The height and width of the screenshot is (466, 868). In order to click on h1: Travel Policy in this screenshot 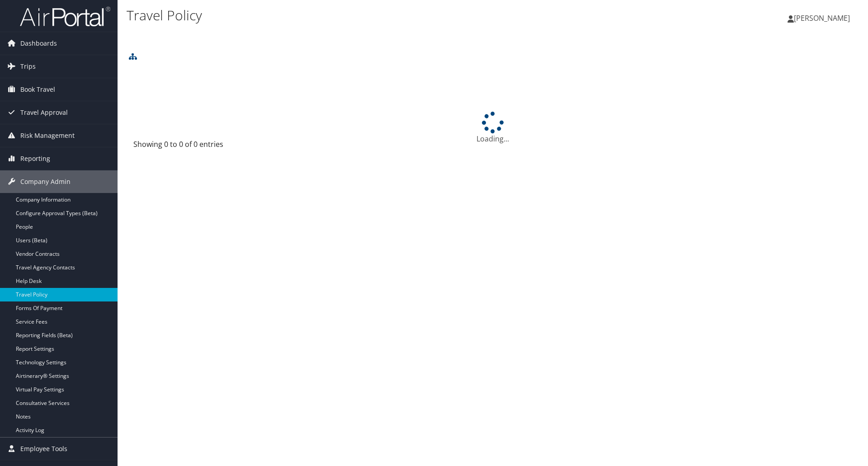, I will do `click(371, 15)`.